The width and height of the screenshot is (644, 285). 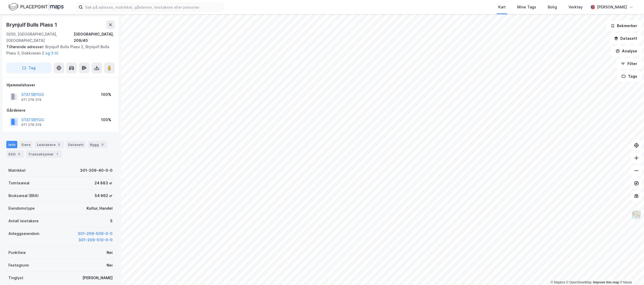 What do you see at coordinates (553, 7) in the screenshot?
I see `div: Bolig` at bounding box center [553, 7].